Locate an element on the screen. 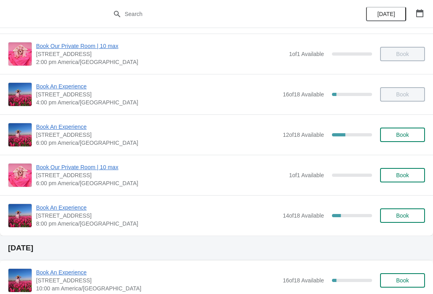 The image size is (433, 294). input: Search is located at coordinates (224, 14).